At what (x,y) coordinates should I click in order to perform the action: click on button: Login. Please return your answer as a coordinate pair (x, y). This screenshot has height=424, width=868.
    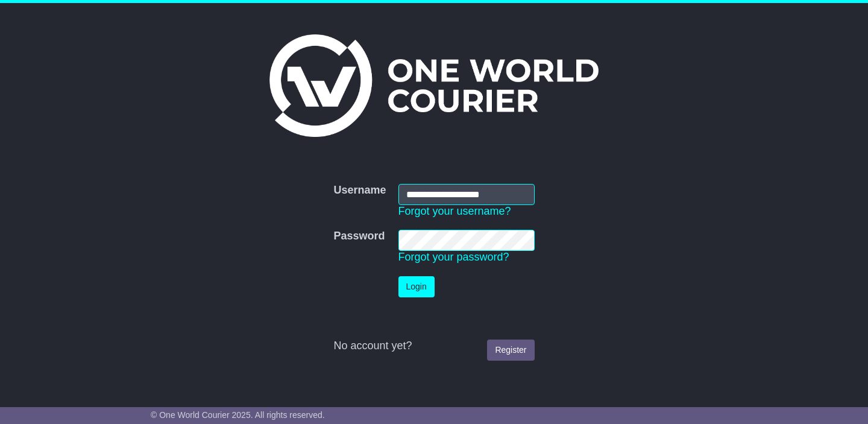
    Looking at the image, I should click on (416, 287).